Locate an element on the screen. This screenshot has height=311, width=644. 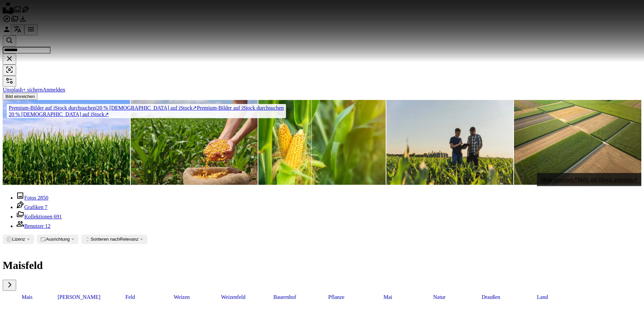
button: Lizenz is located at coordinates (18, 239).